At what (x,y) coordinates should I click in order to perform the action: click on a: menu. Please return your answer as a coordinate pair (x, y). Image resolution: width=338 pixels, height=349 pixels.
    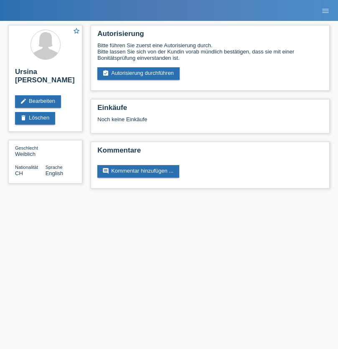
    Looking at the image, I should click on (326, 10).